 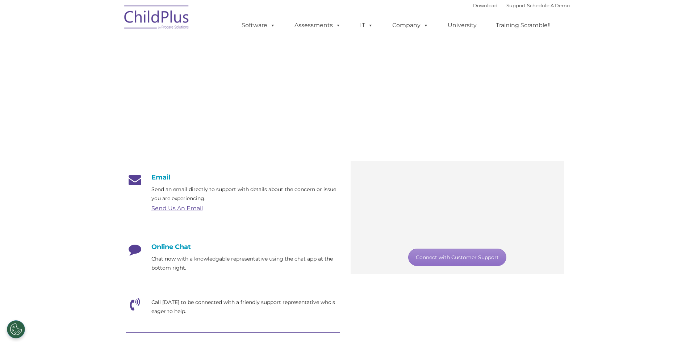 I want to click on p: Send an email directly to support with details about the concern or issue you are experiencing., so click(x=245, y=194).